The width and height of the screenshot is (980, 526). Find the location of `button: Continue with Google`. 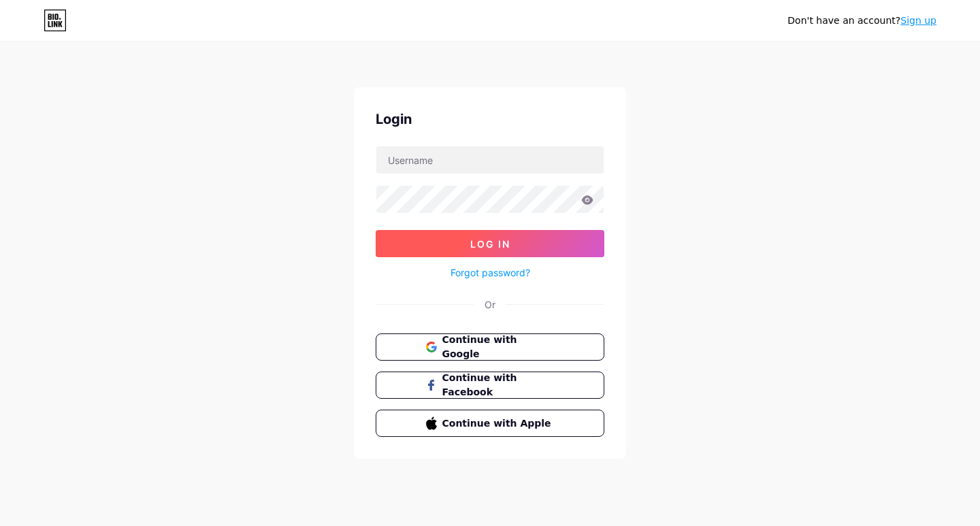

button: Continue with Google is located at coordinates (490, 347).